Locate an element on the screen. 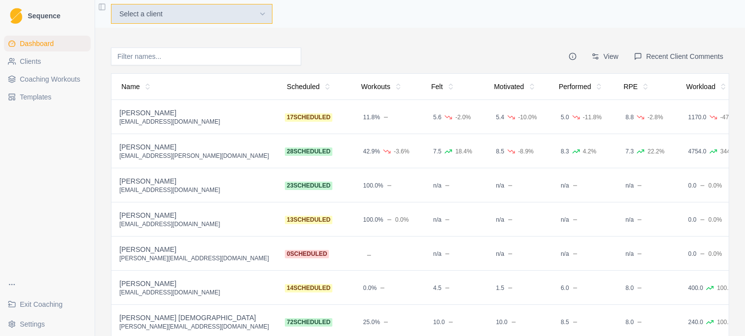  button: 11.8% is located at coordinates (378, 117).